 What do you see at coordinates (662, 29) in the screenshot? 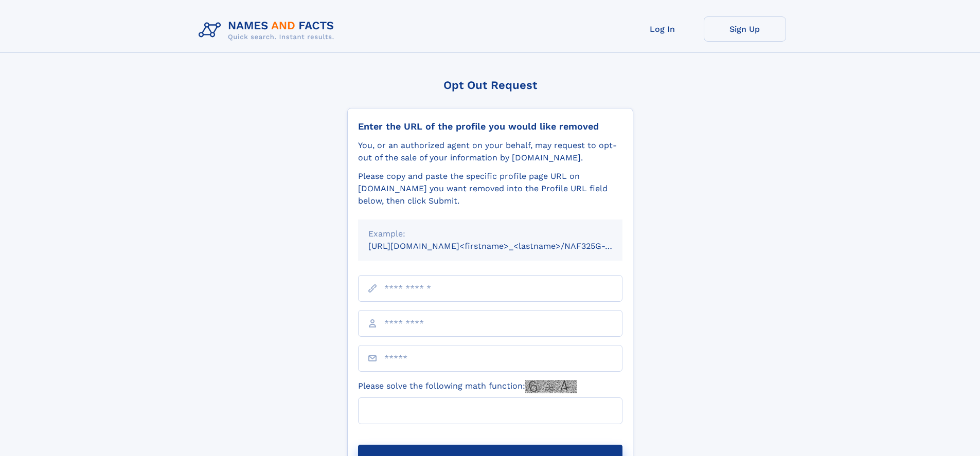
I see `a: Log In` at bounding box center [662, 29].